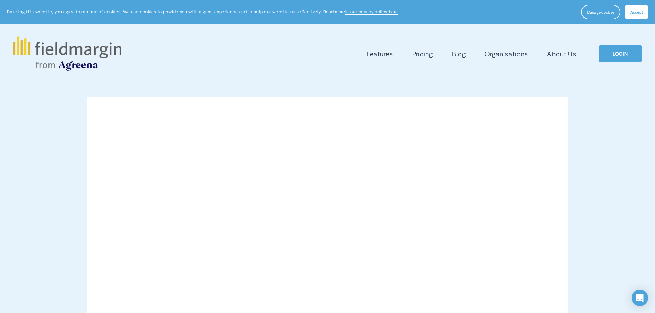 This screenshot has height=313, width=655. Describe the element at coordinates (600, 12) in the screenshot. I see `button: Manage cookies` at that location.